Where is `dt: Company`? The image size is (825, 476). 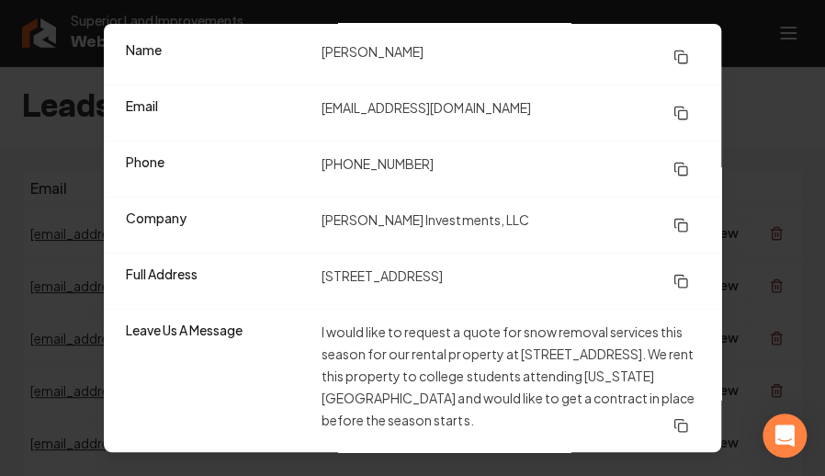 dt: Company is located at coordinates (216, 225).